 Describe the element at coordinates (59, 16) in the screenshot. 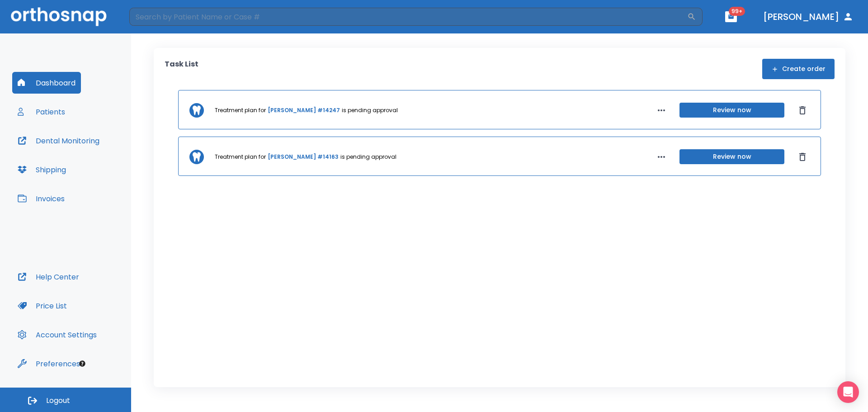

I see `img: Orthosnap` at that location.